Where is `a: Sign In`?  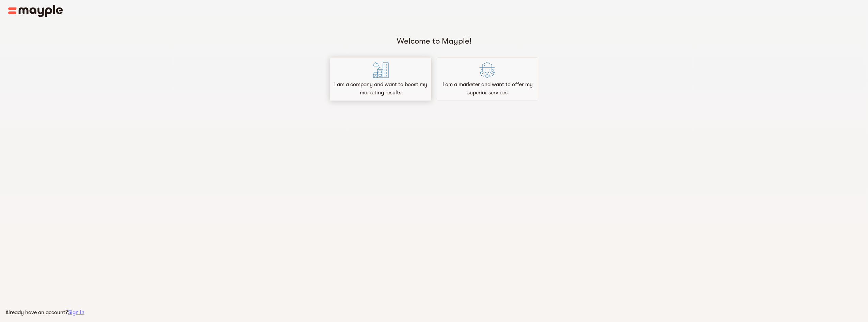
a: Sign In is located at coordinates (76, 313).